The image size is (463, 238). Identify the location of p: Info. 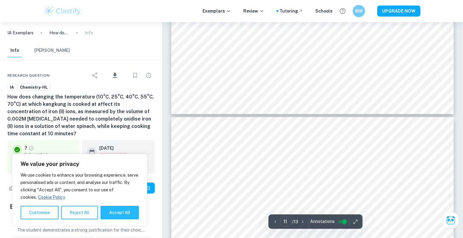
(89, 33).